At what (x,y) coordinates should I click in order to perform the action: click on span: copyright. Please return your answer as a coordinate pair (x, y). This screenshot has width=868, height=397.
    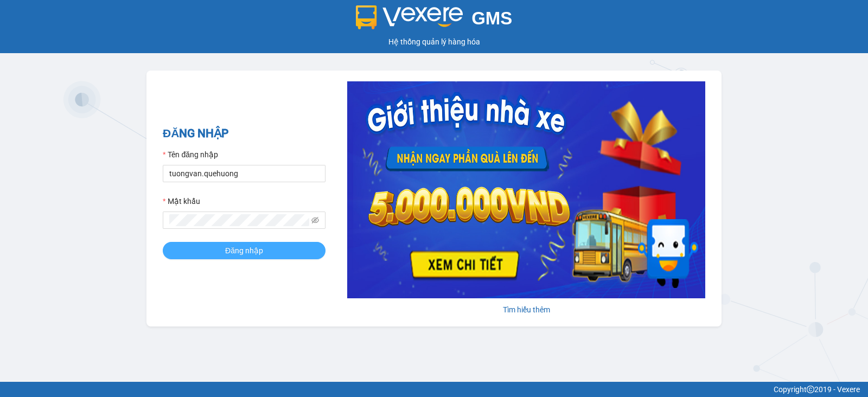
    Looking at the image, I should click on (811, 390).